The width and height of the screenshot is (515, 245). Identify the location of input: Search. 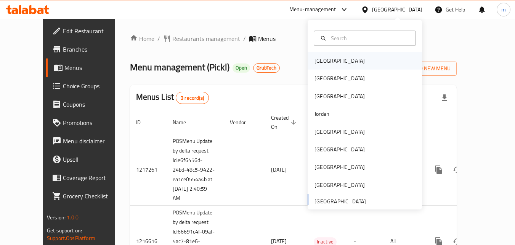
(370, 38).